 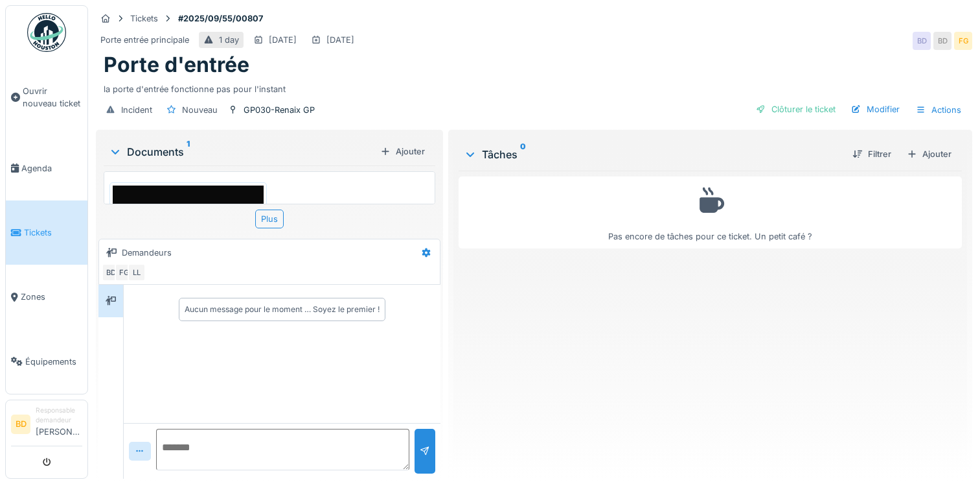 What do you see at coordinates (220, 18) in the screenshot?
I see `strong: #2025/09/55/00807` at bounding box center [220, 18].